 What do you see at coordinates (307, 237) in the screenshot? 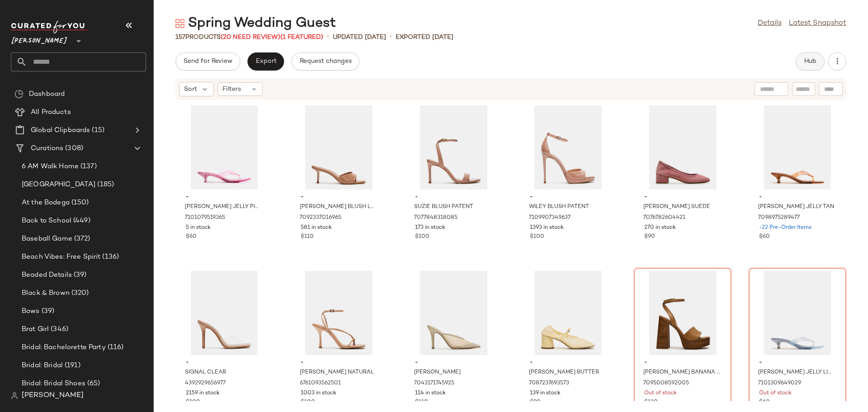
I see `span: $110` at bounding box center [307, 237].